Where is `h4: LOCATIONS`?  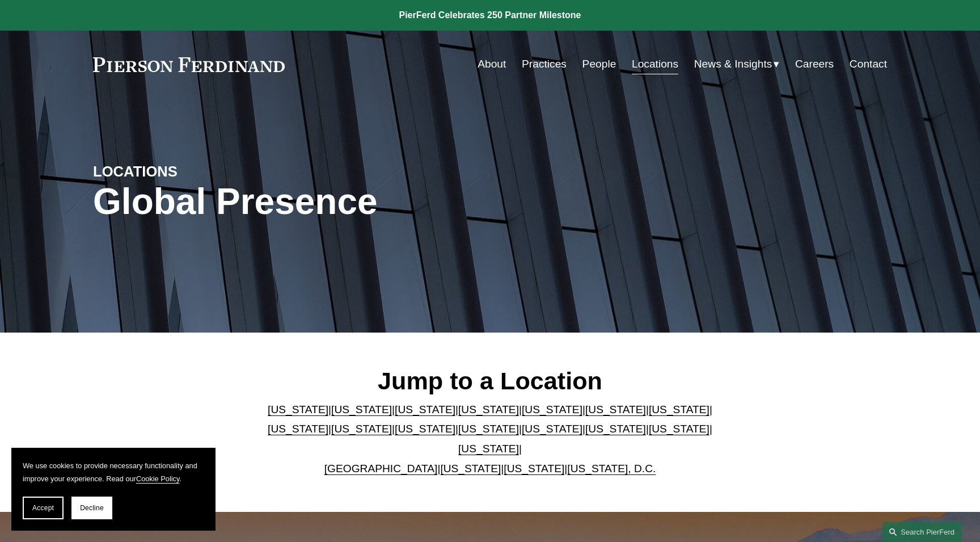
h4: LOCATIONS is located at coordinates (192, 171).